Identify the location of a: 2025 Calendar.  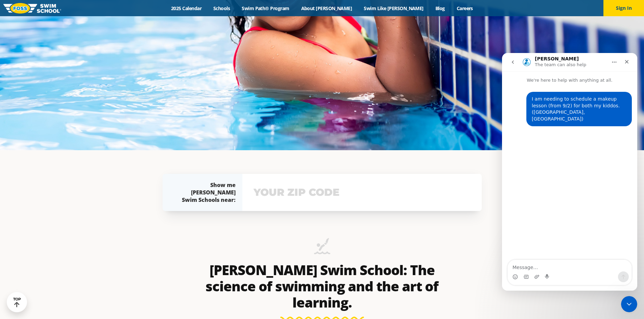
(186, 8).